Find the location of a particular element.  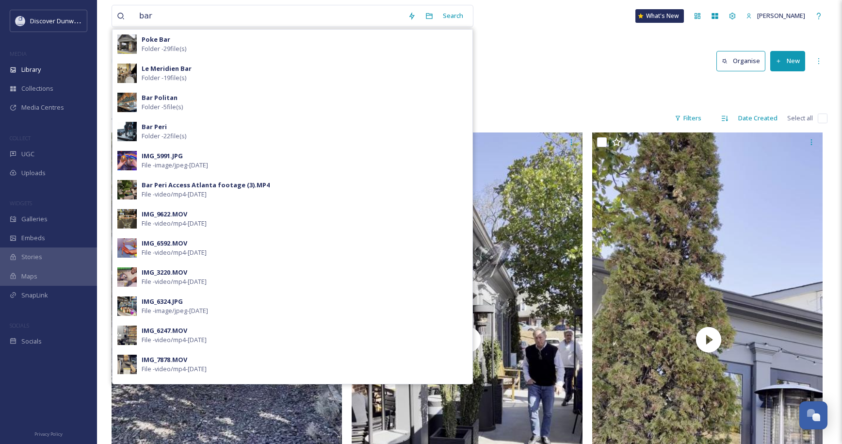

div: IMG_9622.MOV is located at coordinates (164, 214).